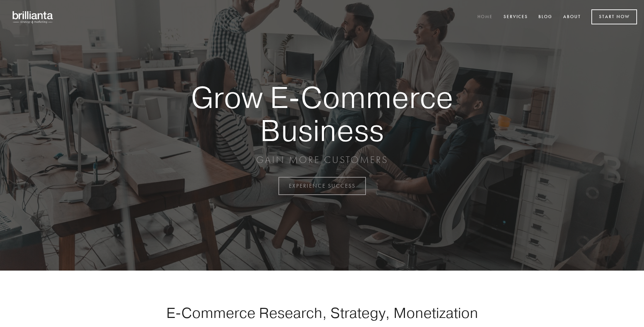 The image size is (644, 327). What do you see at coordinates (572, 17) in the screenshot?
I see `a: About` at bounding box center [572, 17].